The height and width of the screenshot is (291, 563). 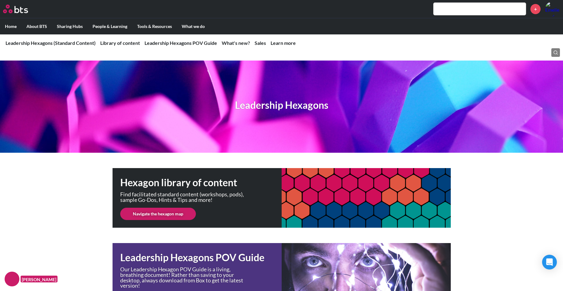 I want to click on label: People & Learning, so click(x=110, y=26).